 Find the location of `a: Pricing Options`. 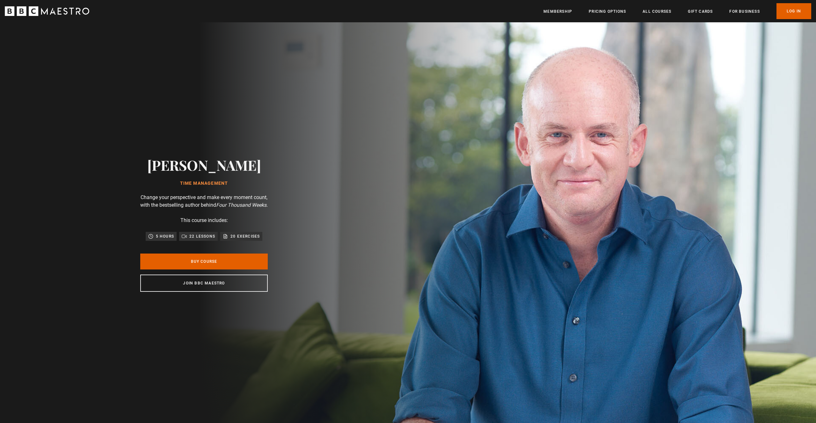

a: Pricing Options is located at coordinates (607, 11).